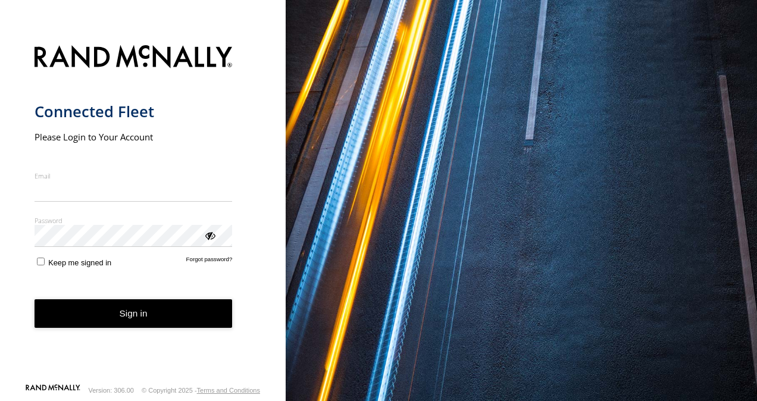  What do you see at coordinates (209, 235) in the screenshot?
I see `div: ViewPassword` at bounding box center [209, 235].